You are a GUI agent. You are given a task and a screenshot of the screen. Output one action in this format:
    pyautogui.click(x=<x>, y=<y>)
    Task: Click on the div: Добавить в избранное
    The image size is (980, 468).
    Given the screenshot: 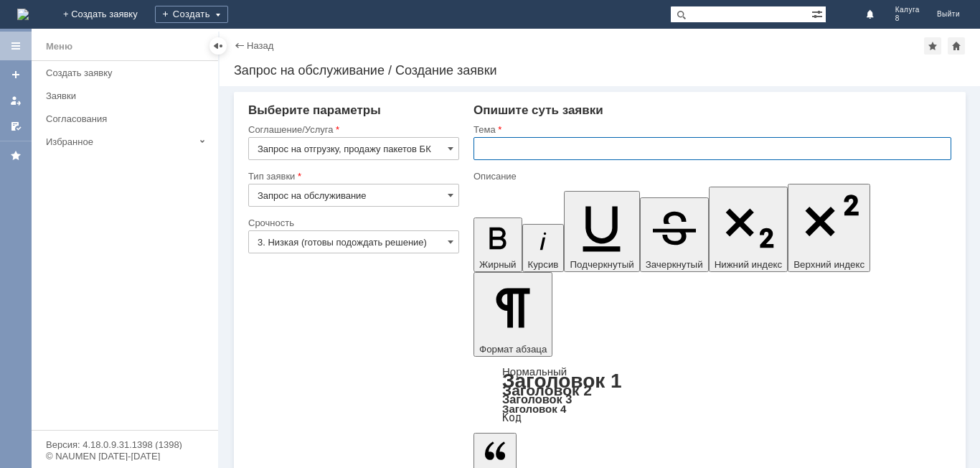 What is the action you would take?
    pyautogui.click(x=933, y=46)
    